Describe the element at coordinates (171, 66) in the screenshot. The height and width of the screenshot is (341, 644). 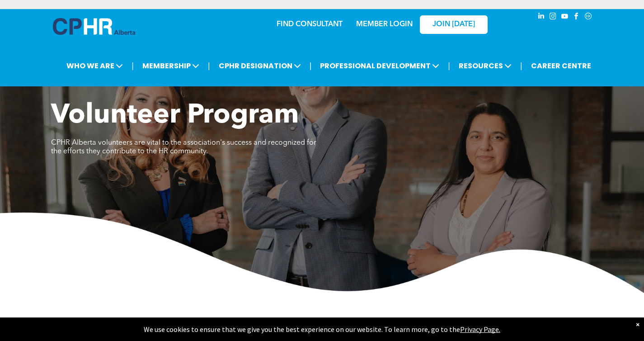
I see `span: MEMBERSHIP` at that location.